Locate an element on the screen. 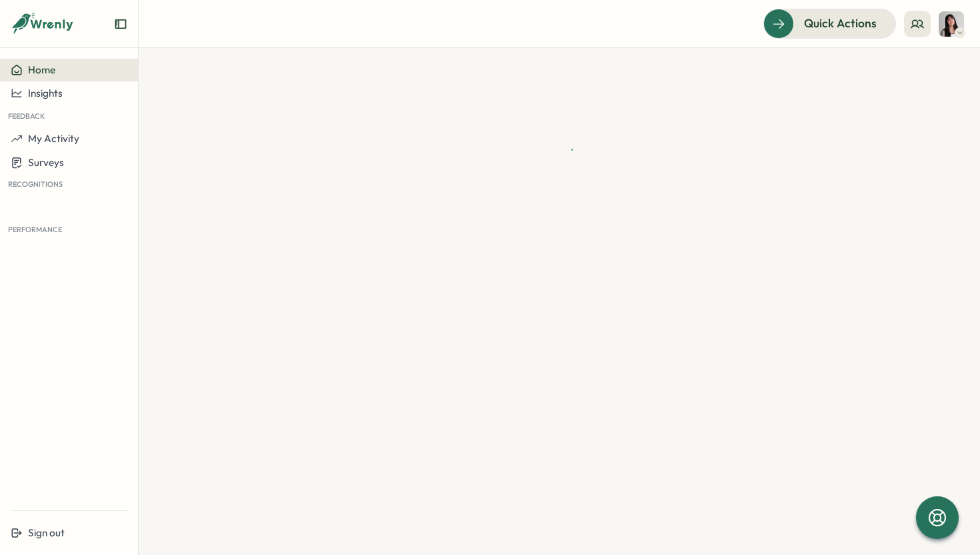 This screenshot has width=980, height=555. span: My Activity is located at coordinates (53, 139).